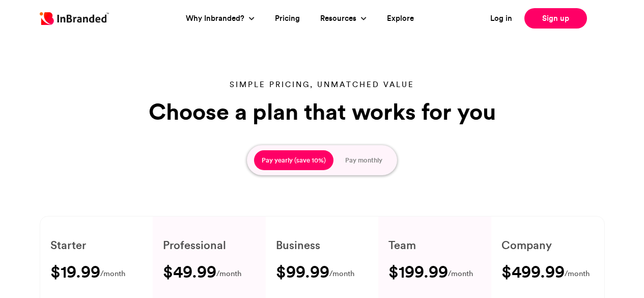 Image resolution: width=644 pixels, height=298 pixels. I want to click on a: Log in, so click(501, 18).